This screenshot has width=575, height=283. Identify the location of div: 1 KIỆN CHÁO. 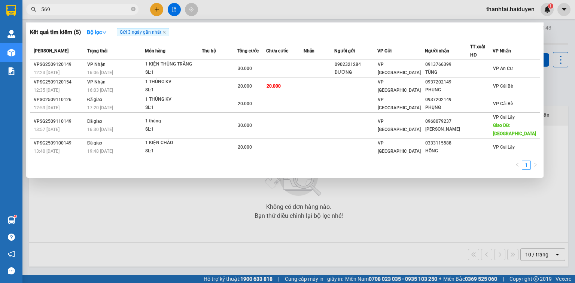
(173, 143).